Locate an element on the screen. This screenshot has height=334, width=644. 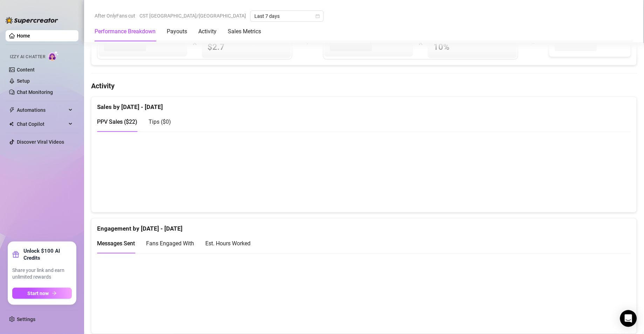
span: Fans Engaged With is located at coordinates (170, 243).